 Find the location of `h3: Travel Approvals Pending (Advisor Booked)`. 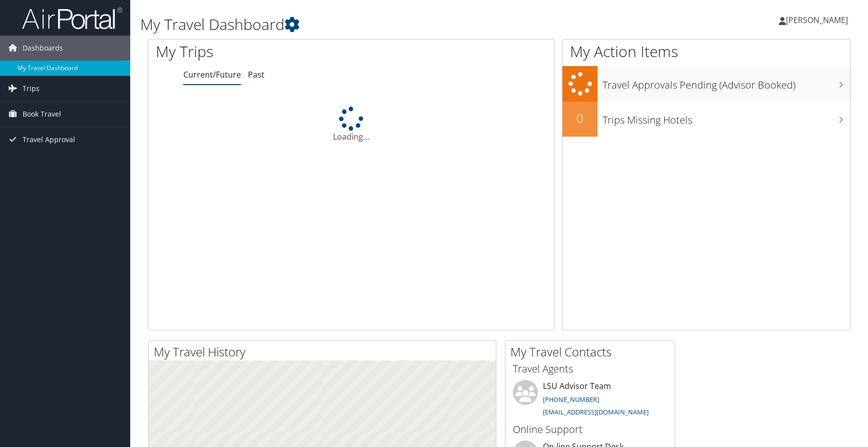

h3: Travel Approvals Pending (Advisor Booked) is located at coordinates (726, 82).